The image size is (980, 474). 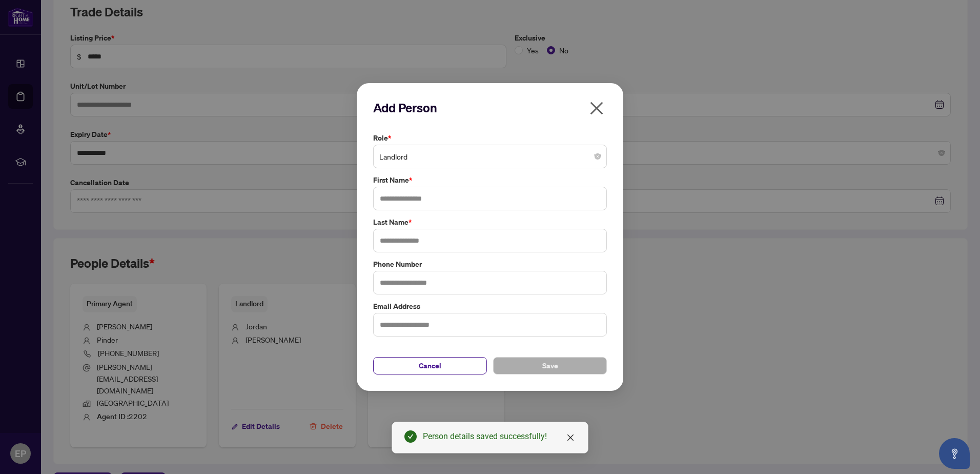 What do you see at coordinates (571, 437) in the screenshot?
I see `a: Close` at bounding box center [571, 437].